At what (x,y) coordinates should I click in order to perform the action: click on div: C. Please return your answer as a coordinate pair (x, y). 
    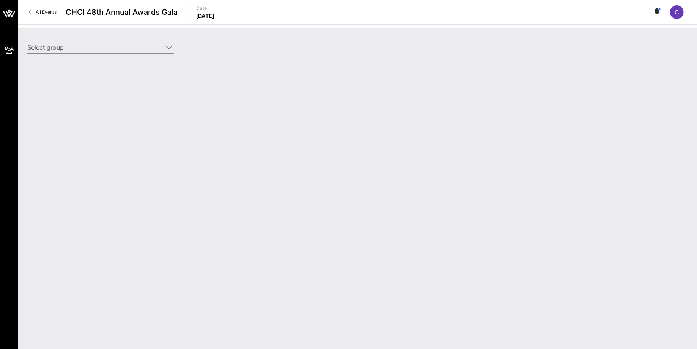
    Looking at the image, I should click on (677, 12).